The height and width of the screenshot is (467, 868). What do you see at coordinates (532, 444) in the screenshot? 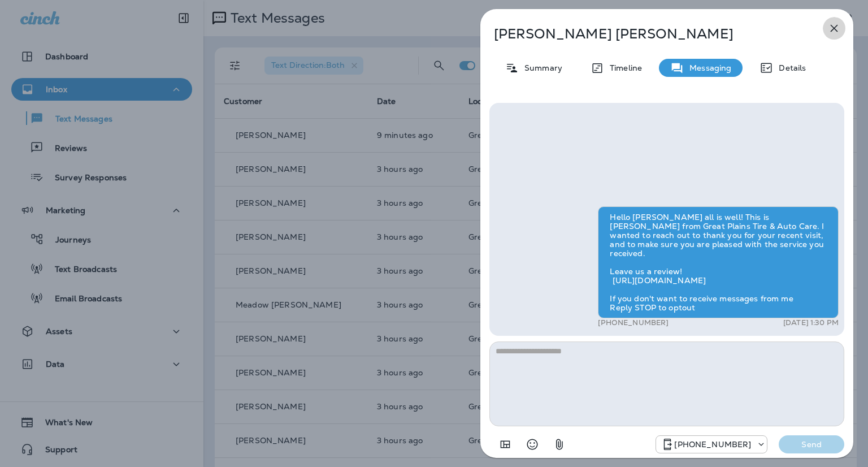
I see `button: Select an emoji` at bounding box center [532, 444].